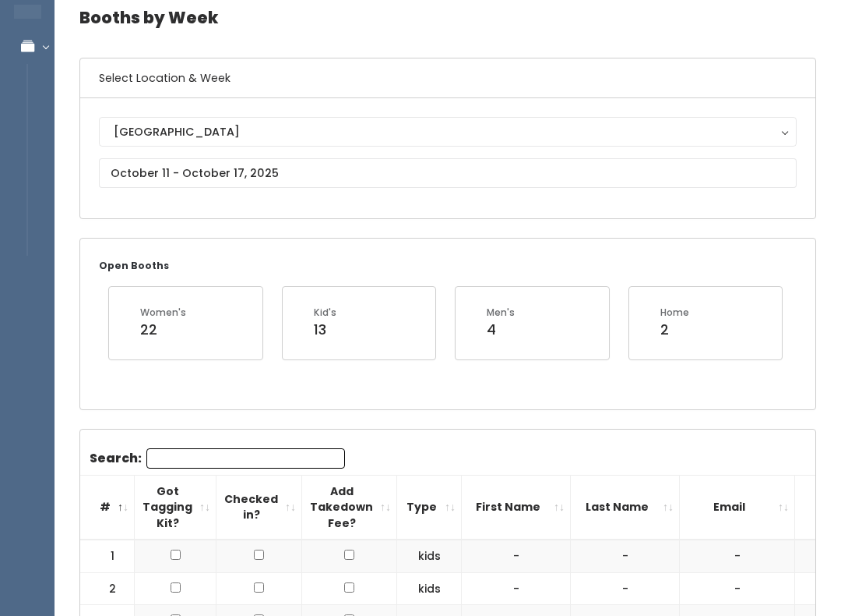  I want to click on label: Search:, so click(217, 459).